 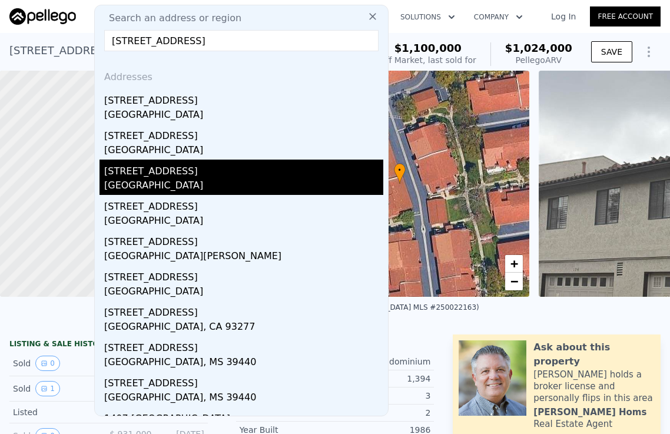 I want to click on span: $1,100,000, so click(x=428, y=48).